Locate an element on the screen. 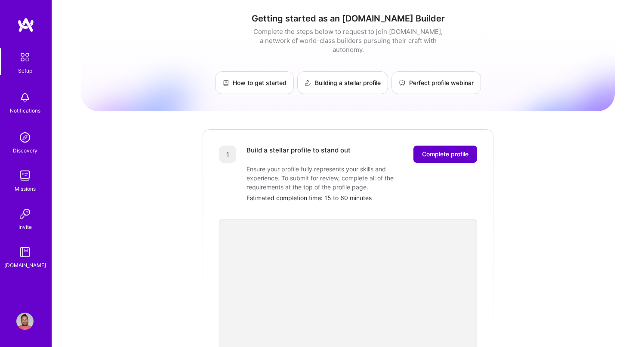  span: Complete profile is located at coordinates (445, 155).